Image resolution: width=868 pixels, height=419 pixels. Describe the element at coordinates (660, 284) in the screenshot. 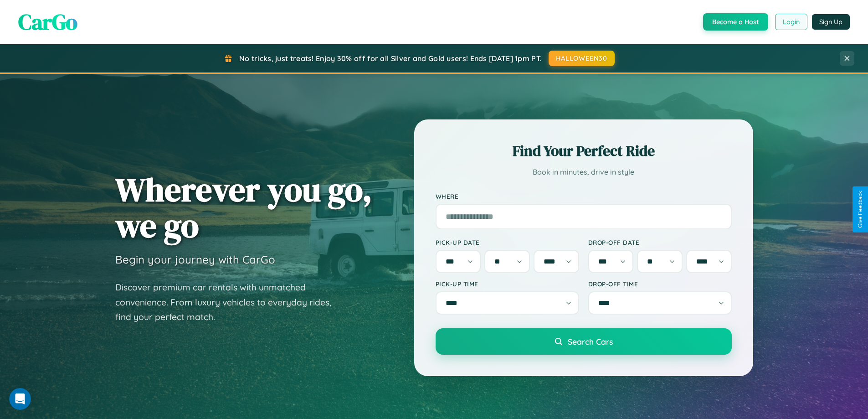

I see `label: Drop-off Time` at that location.